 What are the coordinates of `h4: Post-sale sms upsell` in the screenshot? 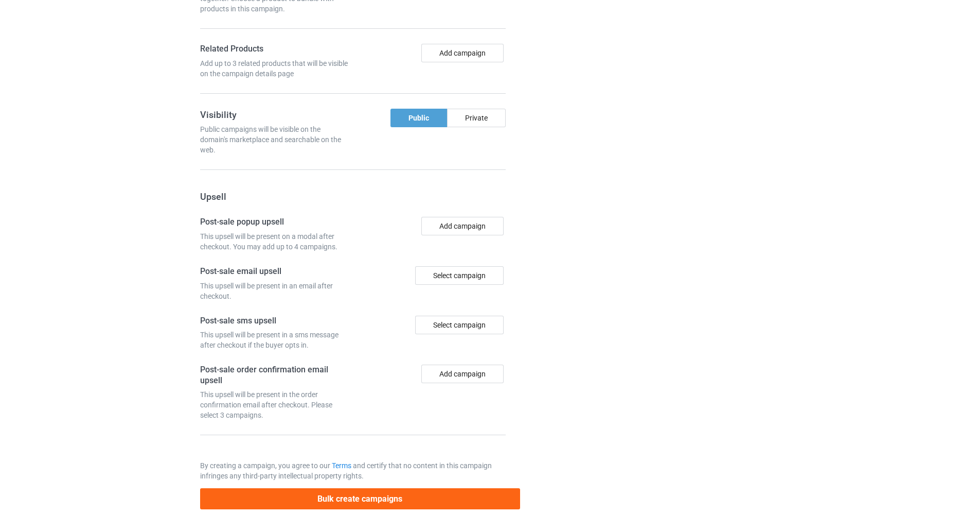 It's located at (275, 320).